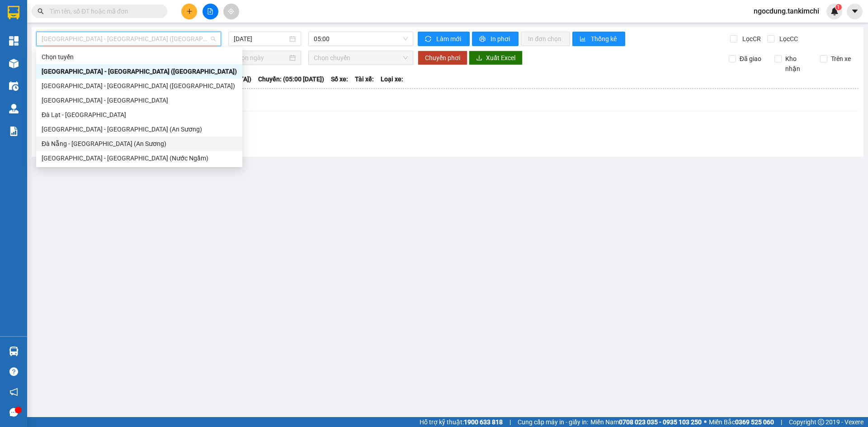 The image size is (868, 427). I want to click on span: message, so click(13, 412).